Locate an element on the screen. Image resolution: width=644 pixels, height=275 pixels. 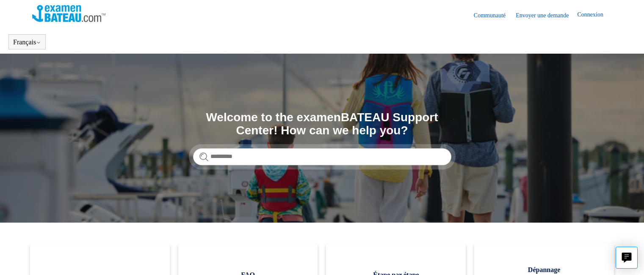
button: Français is located at coordinates (27, 42).